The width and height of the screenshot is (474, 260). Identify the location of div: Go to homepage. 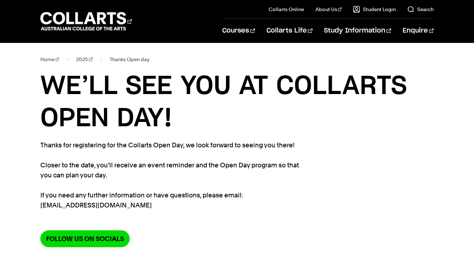
(86, 21).